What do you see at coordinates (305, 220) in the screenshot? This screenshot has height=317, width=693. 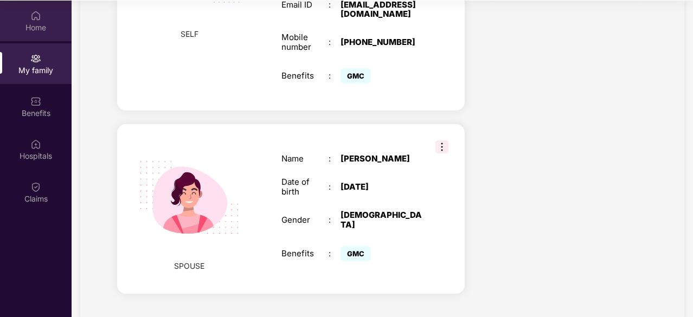 I see `div: Gender` at bounding box center [305, 220].